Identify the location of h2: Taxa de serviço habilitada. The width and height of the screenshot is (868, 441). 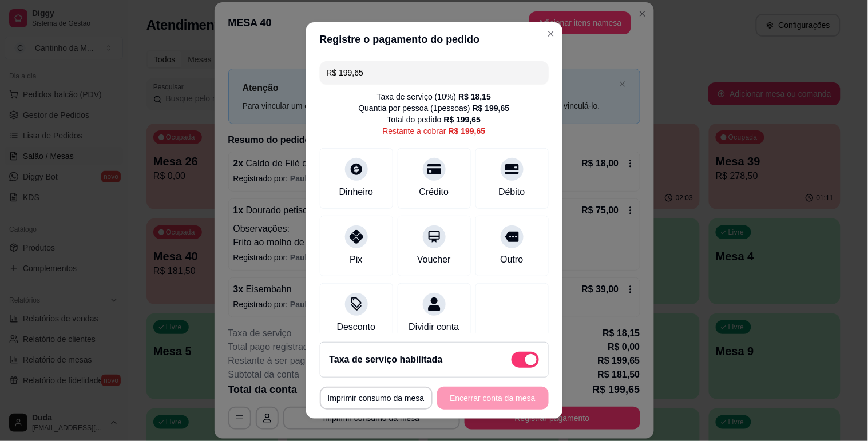
(386, 360).